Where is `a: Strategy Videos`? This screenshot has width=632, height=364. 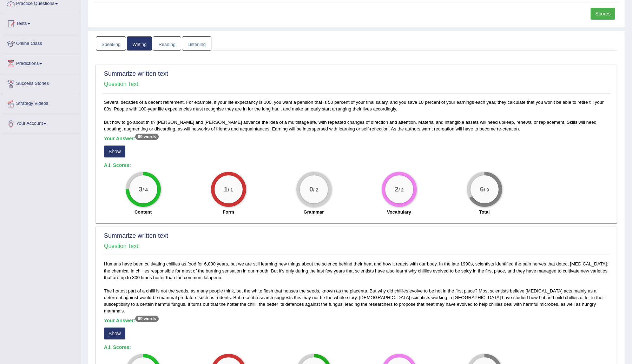 a: Strategy Videos is located at coordinates (40, 103).